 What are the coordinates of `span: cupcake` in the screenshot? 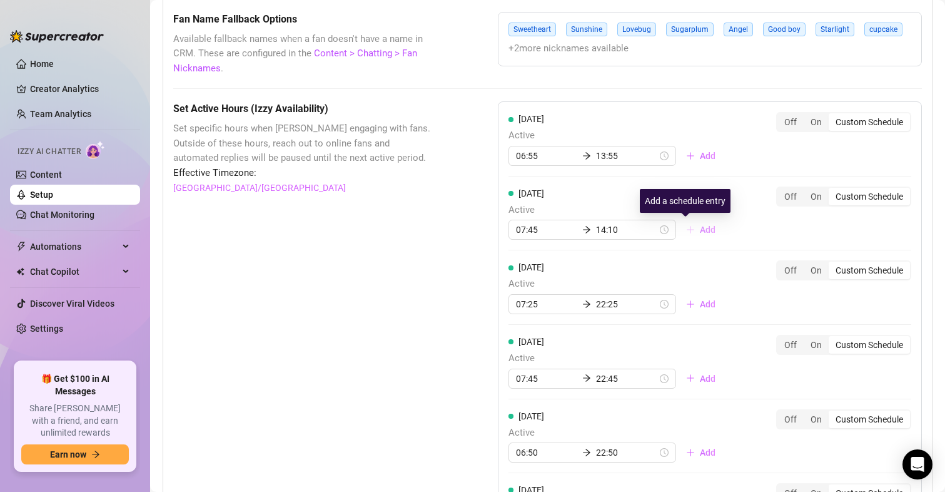 It's located at (883, 29).